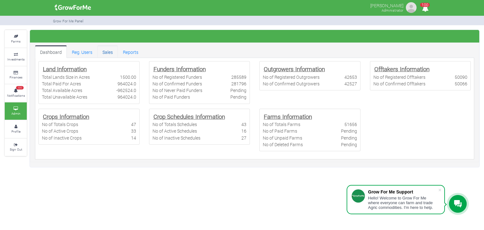  I want to click on div: 27, so click(244, 138).